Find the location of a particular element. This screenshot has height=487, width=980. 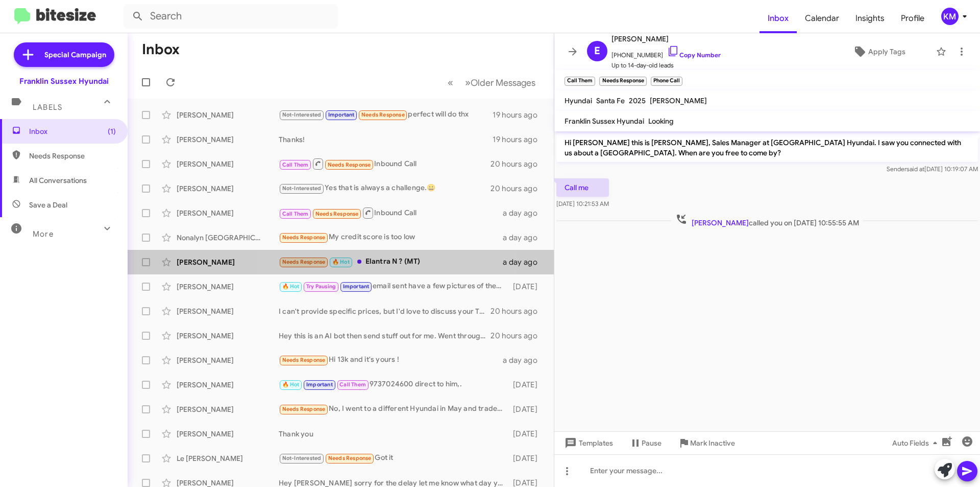

small: Call Them is located at coordinates (580, 82).